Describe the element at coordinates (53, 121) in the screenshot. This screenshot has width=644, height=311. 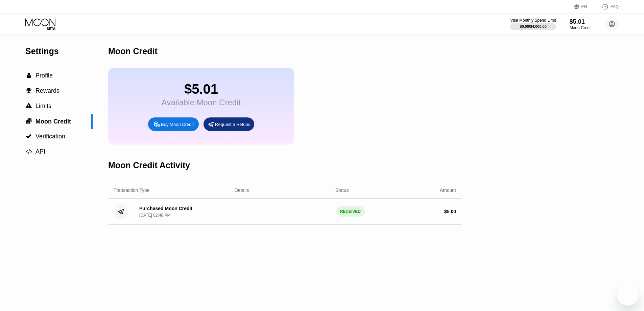
I see `span: Moon Credit` at that location.